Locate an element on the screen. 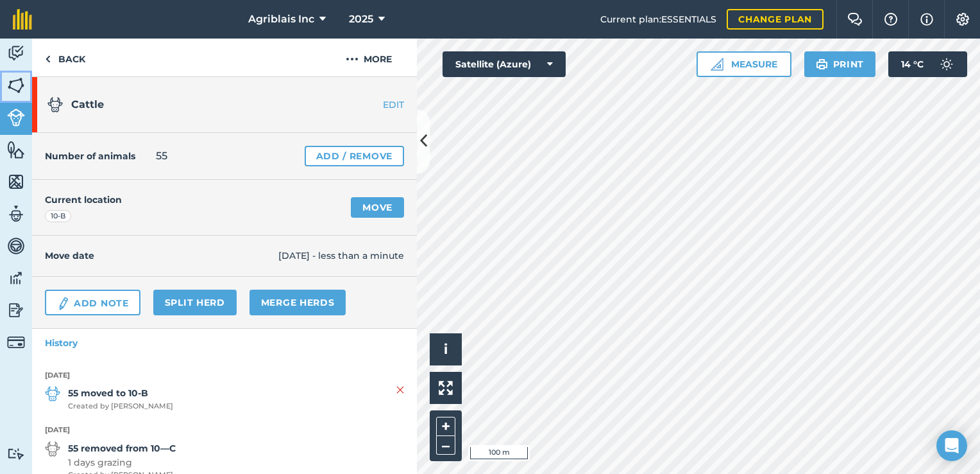 The image size is (980, 474). span: Cattle is located at coordinates (87, 104).